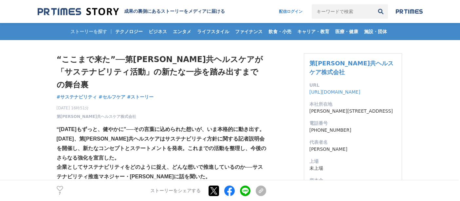  Describe the element at coordinates (175, 11) in the screenshot. I see `h2: 成果の裏側にあるストーリーをメディアに届ける` at that location.